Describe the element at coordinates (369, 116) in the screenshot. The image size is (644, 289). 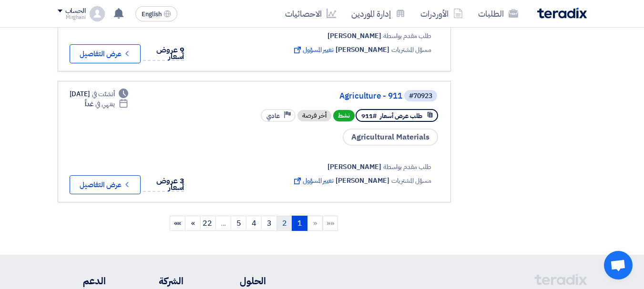
I see `span: #911` at that location.